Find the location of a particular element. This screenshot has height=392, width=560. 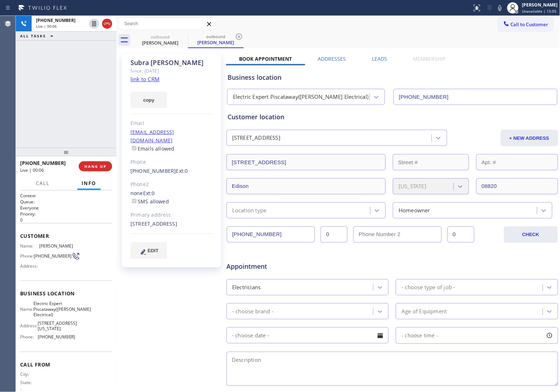

span: Appointment is located at coordinates (281, 266).